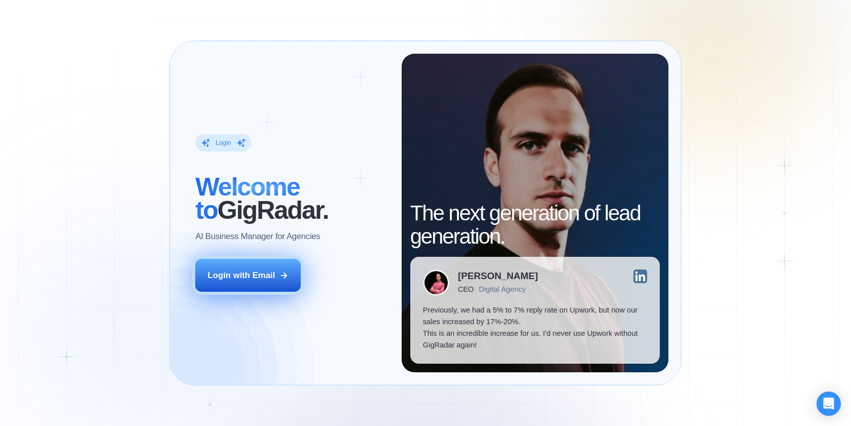 The image size is (851, 426). Describe the element at coordinates (465, 289) in the screenshot. I see `div: CEO` at that location.